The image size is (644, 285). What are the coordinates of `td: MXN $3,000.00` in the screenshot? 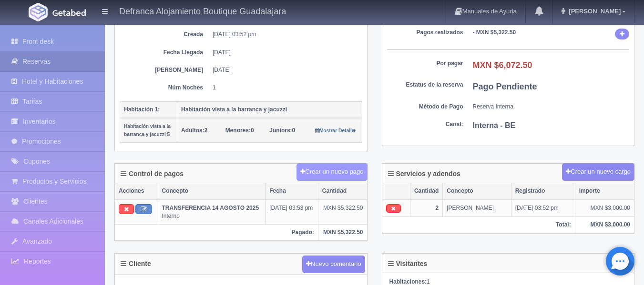 It's located at (604, 209).